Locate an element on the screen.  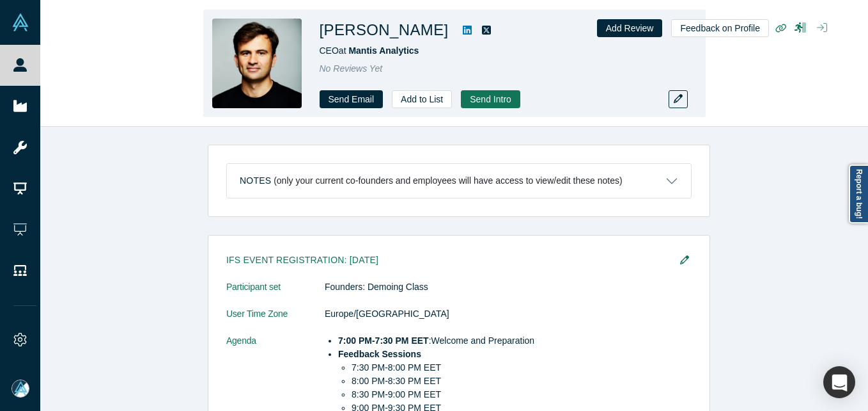
button: Add Review is located at coordinates (629, 28).